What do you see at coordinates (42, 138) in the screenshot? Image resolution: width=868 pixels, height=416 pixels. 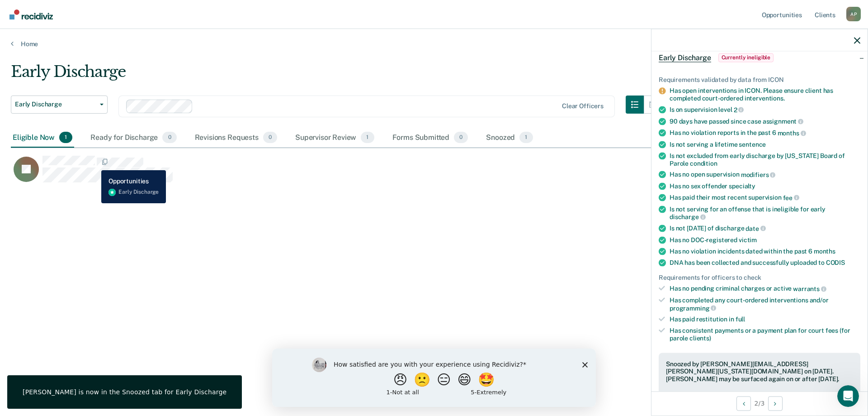 I see `div: Eligible Now` at bounding box center [42, 138].